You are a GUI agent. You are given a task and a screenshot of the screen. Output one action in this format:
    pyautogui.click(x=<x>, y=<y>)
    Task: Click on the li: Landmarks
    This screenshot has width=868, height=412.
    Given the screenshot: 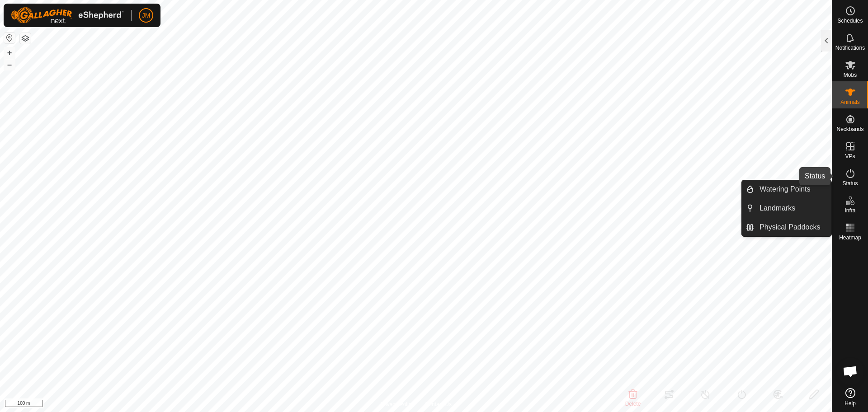 What is the action you would take?
    pyautogui.click(x=786, y=209)
    